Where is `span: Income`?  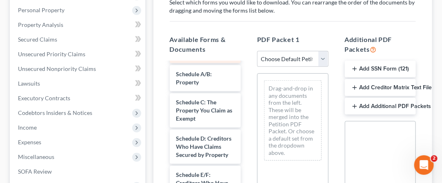
span: Income is located at coordinates (27, 127).